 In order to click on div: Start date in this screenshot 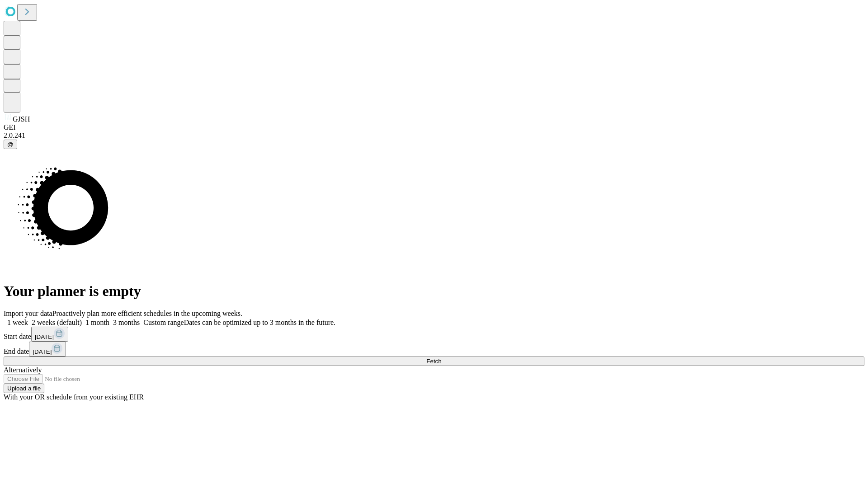, I will do `click(434, 334)`.